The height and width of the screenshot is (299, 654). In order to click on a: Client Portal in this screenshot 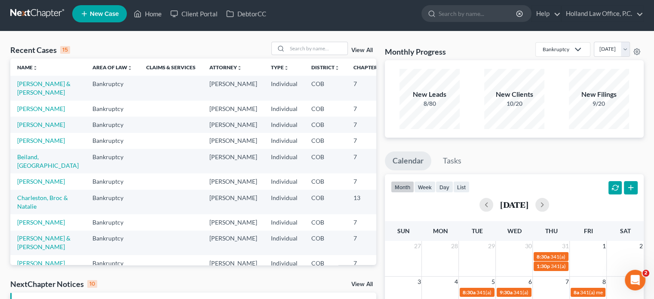, I will do `click(194, 14)`.